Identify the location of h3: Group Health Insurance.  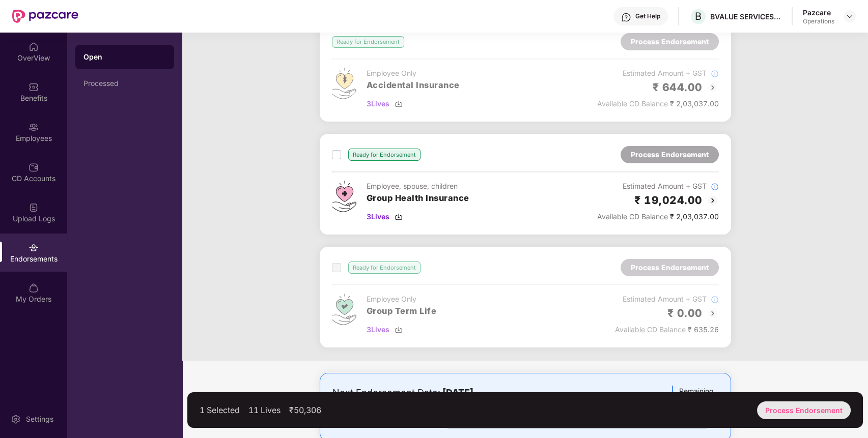
(418, 198).